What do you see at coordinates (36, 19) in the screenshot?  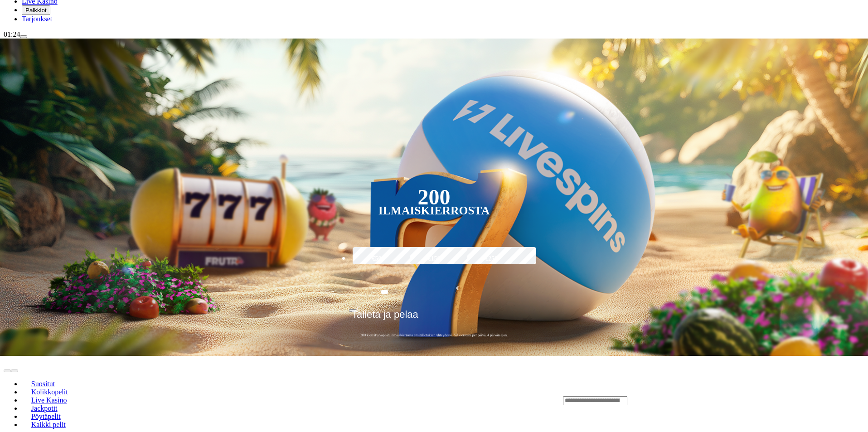 I see `a: gift-inverted iconTarjoukset` at bounding box center [36, 19].